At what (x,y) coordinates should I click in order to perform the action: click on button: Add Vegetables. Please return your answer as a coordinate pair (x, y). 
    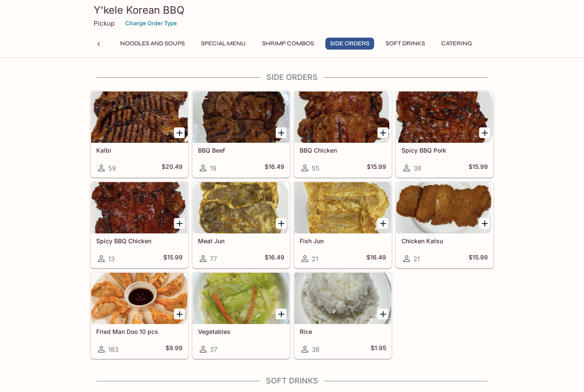
    Looking at the image, I should click on (281, 314).